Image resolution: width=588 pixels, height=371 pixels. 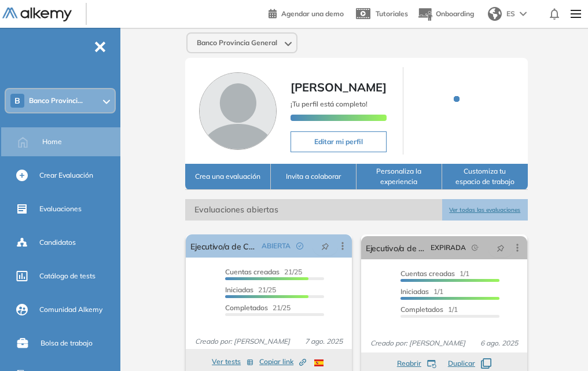 What do you see at coordinates (499, 343) in the screenshot?
I see `span: 6 ago. 2025` at bounding box center [499, 343].